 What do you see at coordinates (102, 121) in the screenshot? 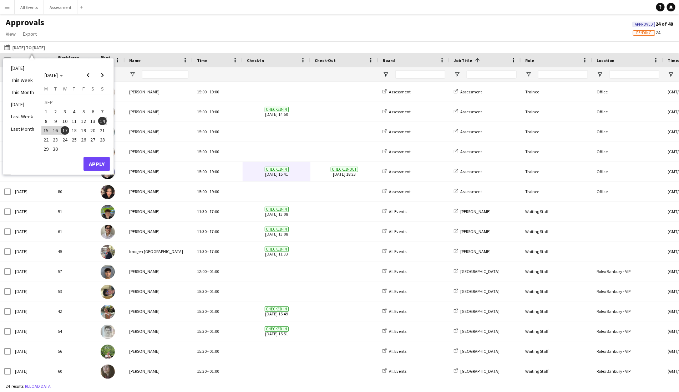
I see `button: 14-09-2025` at bounding box center [102, 121].